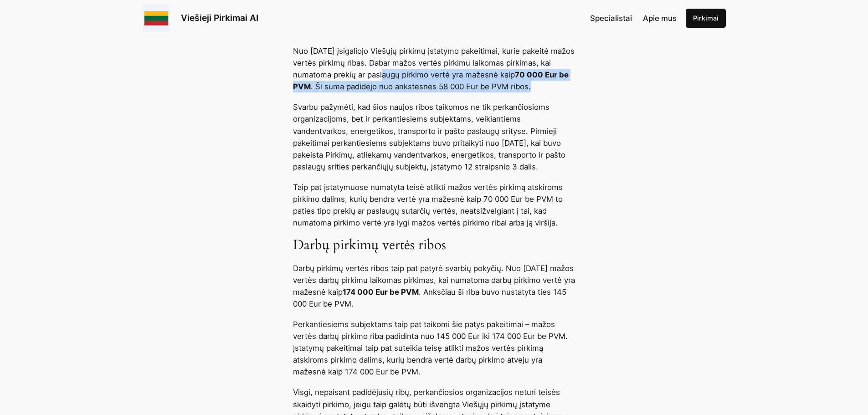  I want to click on p: Perkantiesiems subjektams taip pat taikomi šie patys pakeitimai – mažos vertės darbų pirkimo riba..., so click(434, 348).